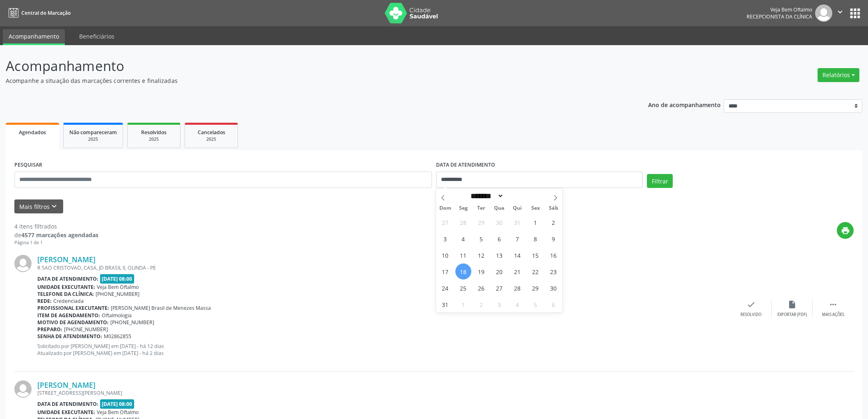 The width and height of the screenshot is (868, 419). I want to click on p: Acompanhamento, so click(306, 66).